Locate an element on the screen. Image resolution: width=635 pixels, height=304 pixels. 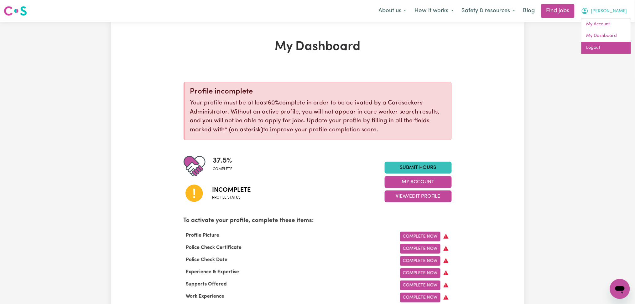
span: Profile Picture is located at coordinates (203, 236).